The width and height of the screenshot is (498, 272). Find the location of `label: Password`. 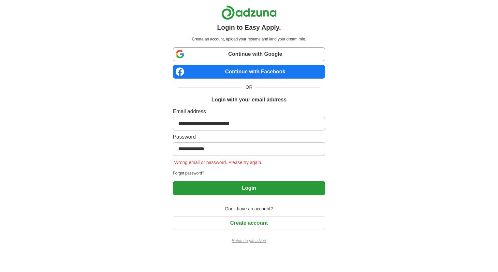

label: Password is located at coordinates (249, 137).